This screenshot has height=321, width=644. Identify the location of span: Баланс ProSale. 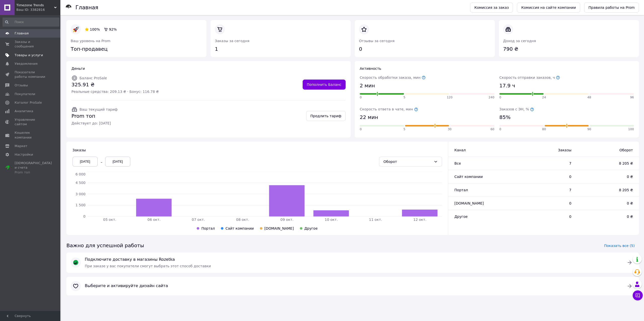
(93, 78).